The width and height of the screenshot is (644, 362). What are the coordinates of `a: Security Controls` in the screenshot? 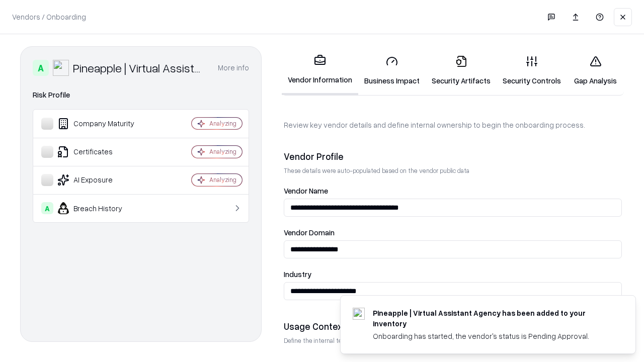 It's located at (532, 70).